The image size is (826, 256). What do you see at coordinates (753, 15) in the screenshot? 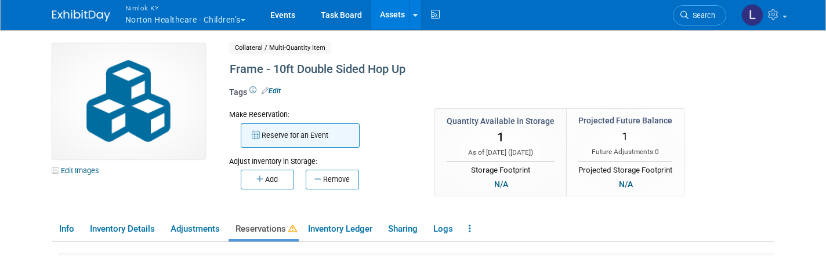
I see `img: Luc Schaefer` at bounding box center [753, 15].